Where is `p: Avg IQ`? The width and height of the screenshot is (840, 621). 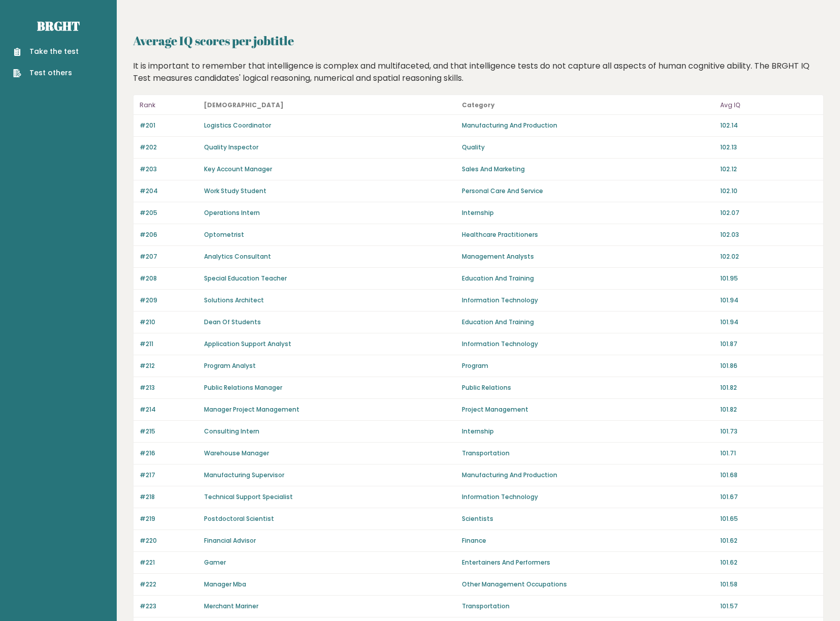 p: Avg IQ is located at coordinates (769, 105).